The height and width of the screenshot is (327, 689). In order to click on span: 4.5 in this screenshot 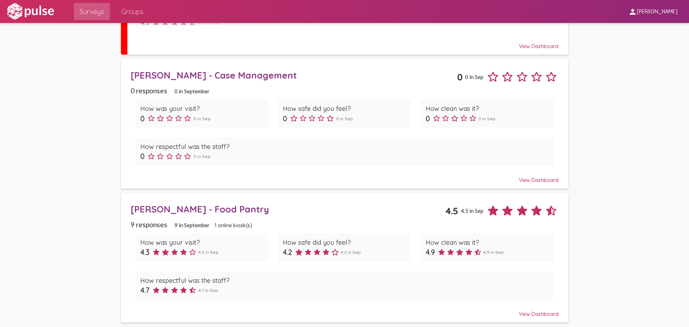, I will do `click(452, 211)`.